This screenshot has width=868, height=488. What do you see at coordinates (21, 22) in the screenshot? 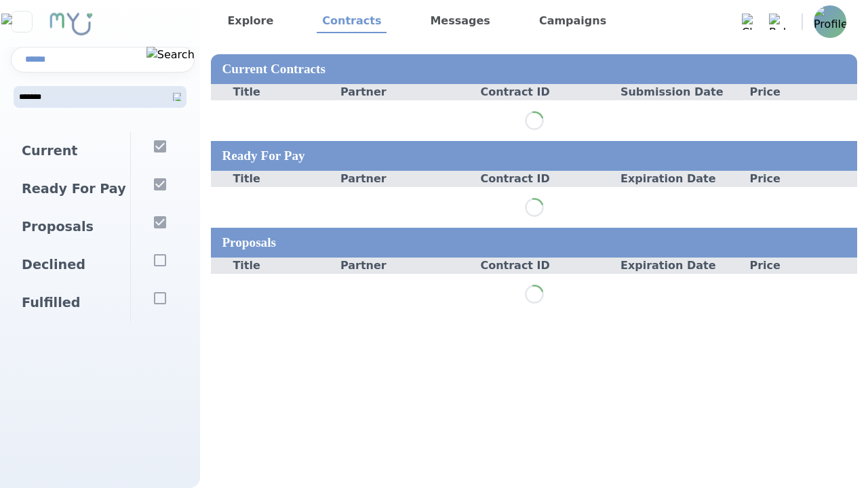
I see `img: Close sidebar` at bounding box center [21, 22].